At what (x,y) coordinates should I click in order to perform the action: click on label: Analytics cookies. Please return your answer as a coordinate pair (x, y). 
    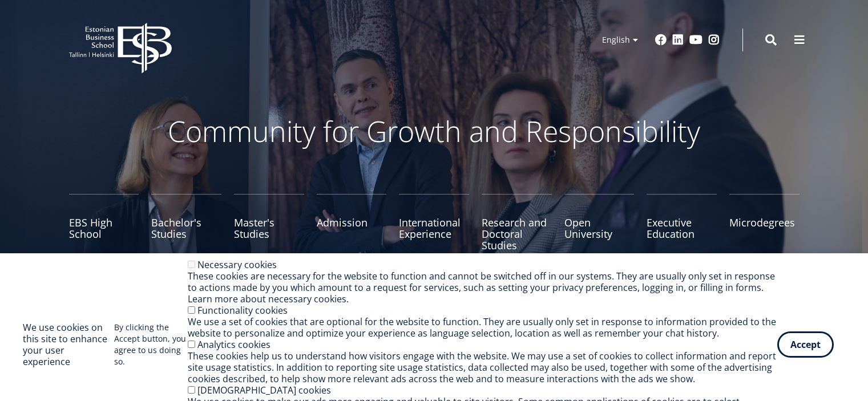
    Looking at the image, I should click on (234, 344).